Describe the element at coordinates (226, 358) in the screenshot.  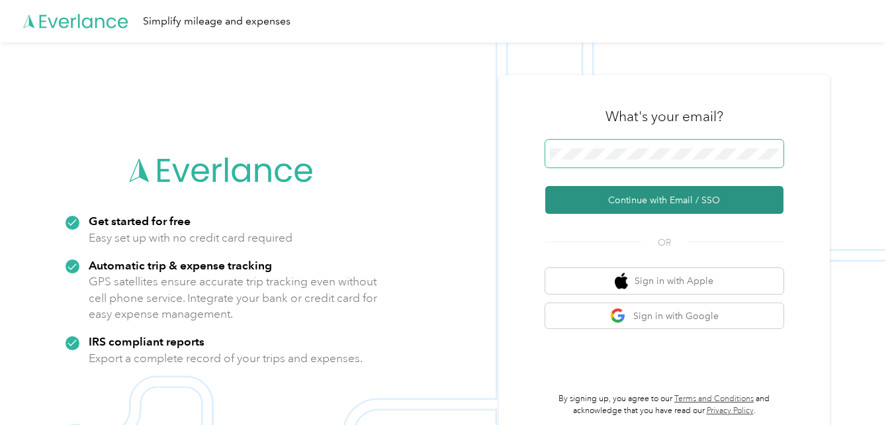
I see `p: Export a complete record of your trips and expenses.` at that location.